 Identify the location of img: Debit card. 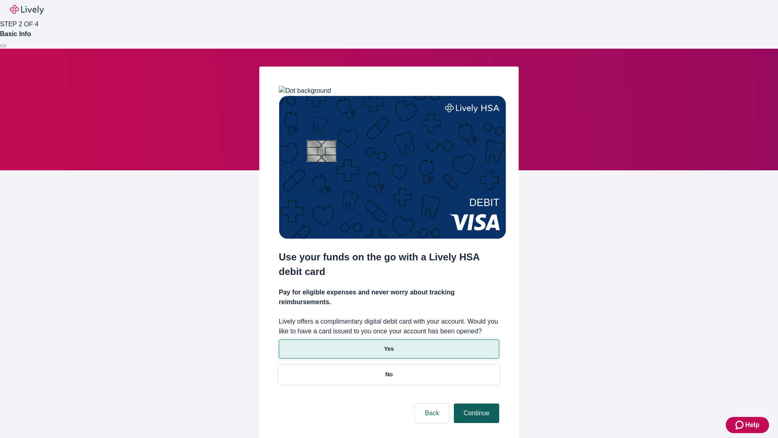
(392, 167).